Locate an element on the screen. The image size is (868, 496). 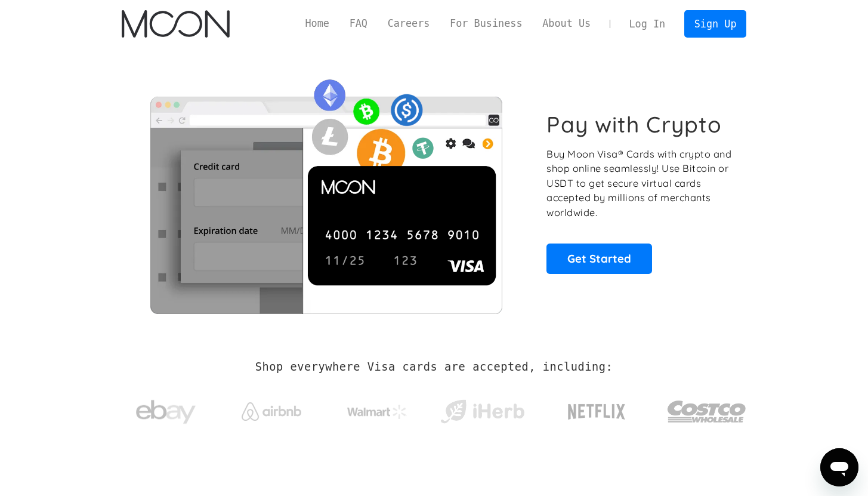
a: ebay is located at coordinates (166, 409).